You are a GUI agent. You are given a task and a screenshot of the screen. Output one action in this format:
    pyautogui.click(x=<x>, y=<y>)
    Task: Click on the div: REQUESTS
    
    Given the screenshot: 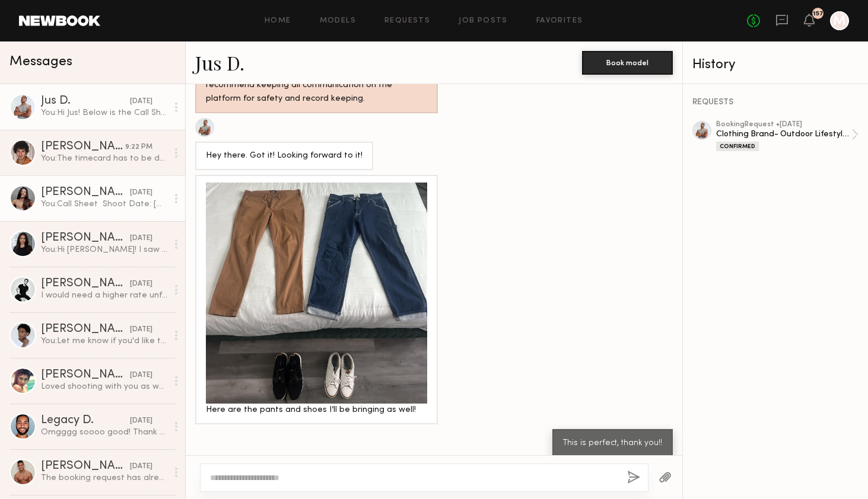 What is the action you would take?
    pyautogui.click(x=775, y=103)
    